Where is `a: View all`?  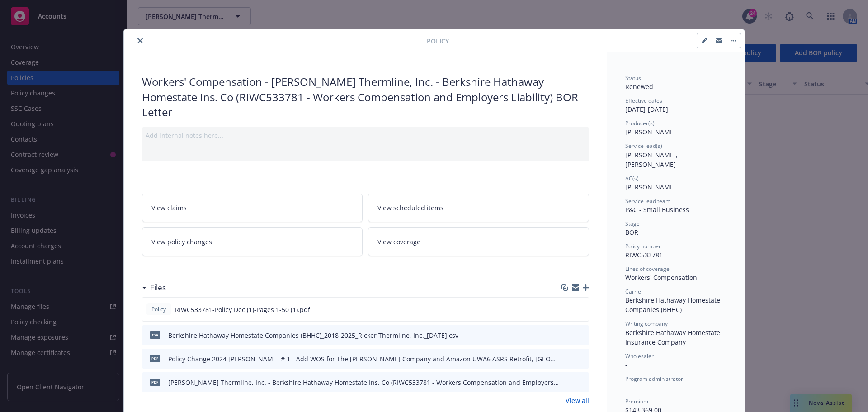 a: View all is located at coordinates (578, 400).